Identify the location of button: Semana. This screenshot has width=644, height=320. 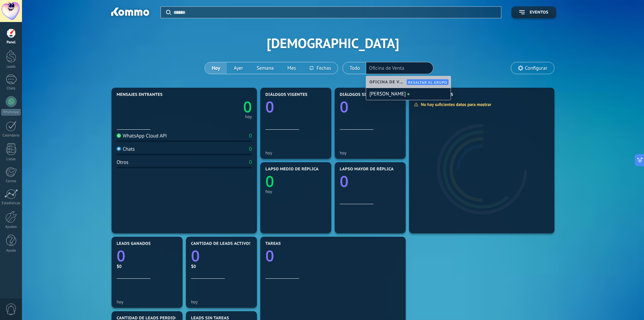
(265, 68).